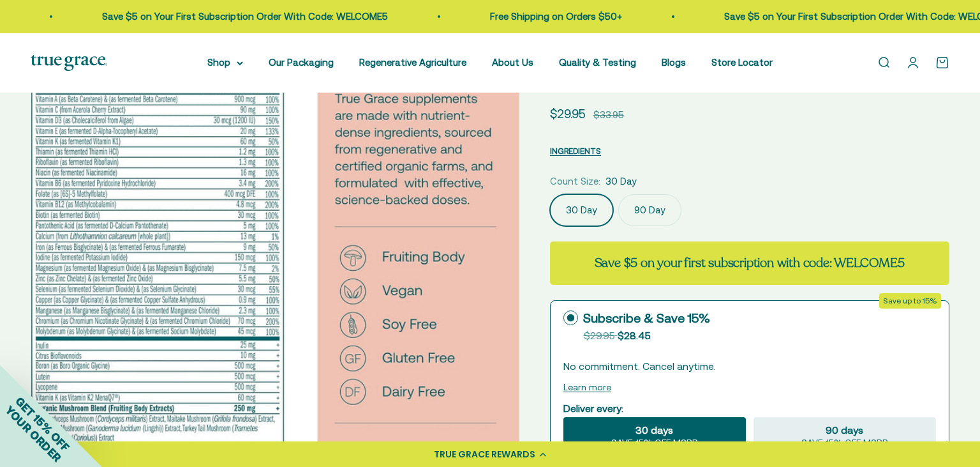 Image resolution: width=980 pixels, height=467 pixels. I want to click on button: INGREDIENTS, so click(575, 151).